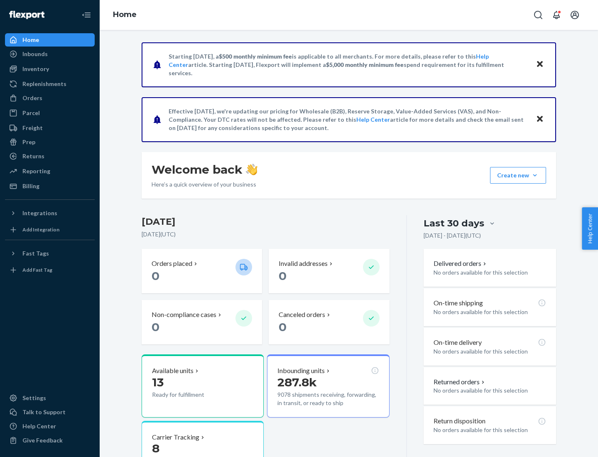  Describe the element at coordinates (255, 56) in the screenshot. I see `span: $500 monthly minimum fee` at that location.